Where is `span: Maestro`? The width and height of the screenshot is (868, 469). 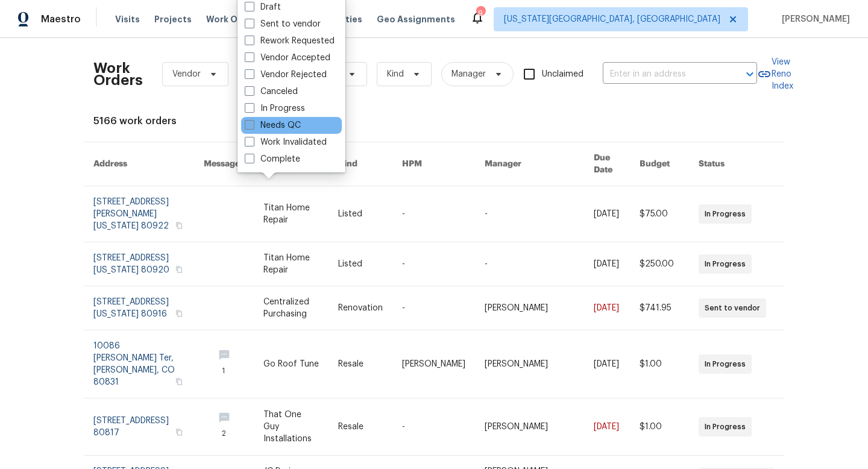 span: Maestro is located at coordinates (61, 20).